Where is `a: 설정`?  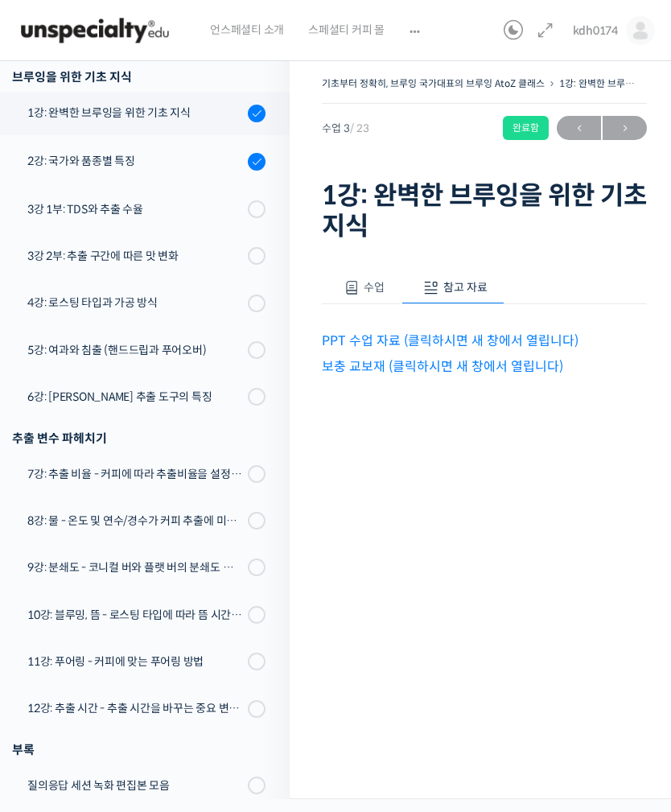
a: 설정 is located at coordinates (258, 530).